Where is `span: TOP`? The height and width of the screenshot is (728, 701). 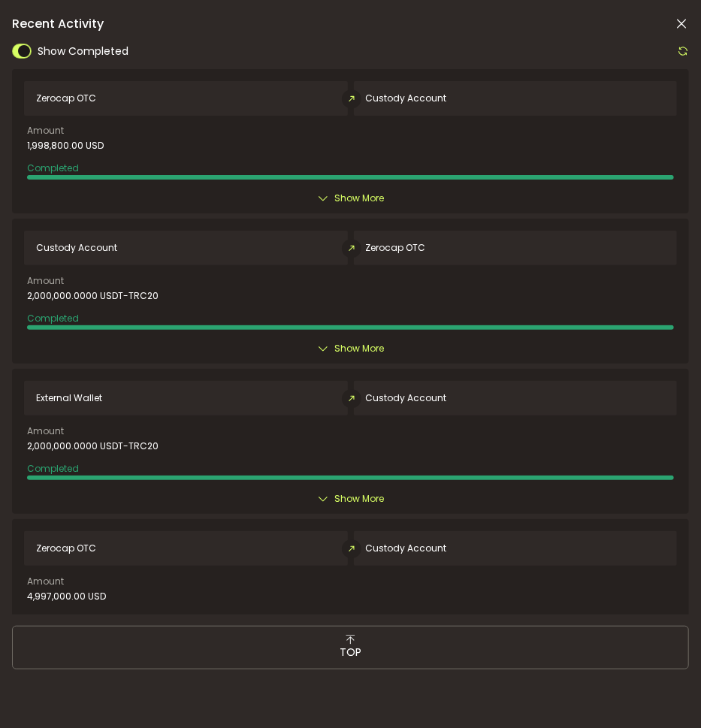
span: TOP is located at coordinates (350, 652).